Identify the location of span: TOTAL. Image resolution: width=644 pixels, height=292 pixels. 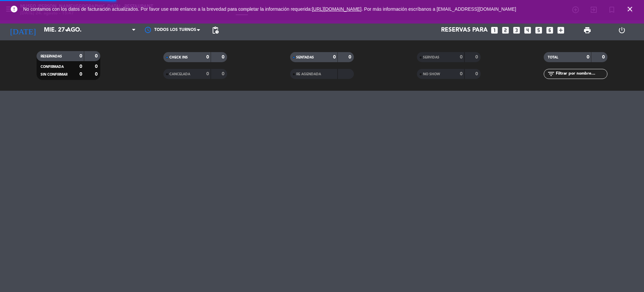
(553, 57).